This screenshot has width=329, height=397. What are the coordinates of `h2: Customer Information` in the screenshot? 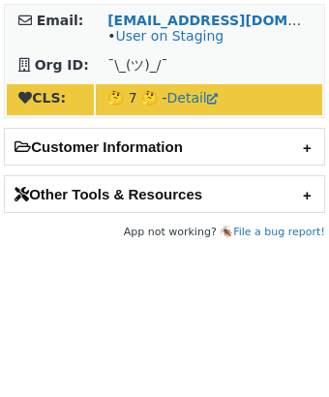 It's located at (164, 146).